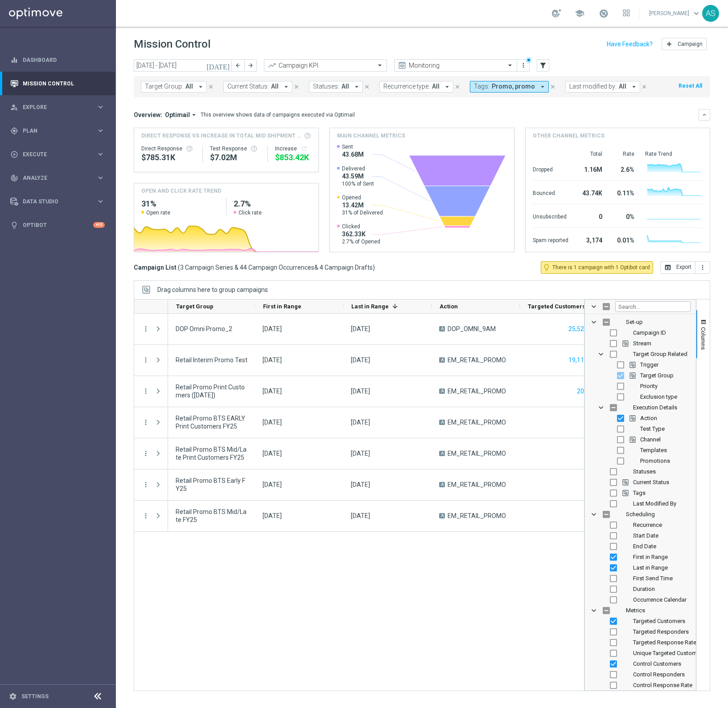 Image resolution: width=728 pixels, height=708 pixels. I want to click on span: Control Customers, so click(657, 664).